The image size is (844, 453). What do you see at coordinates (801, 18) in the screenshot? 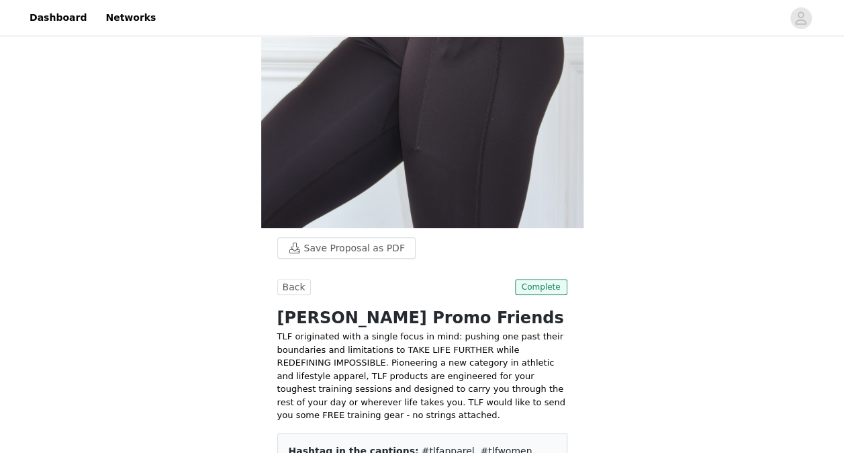
I see `div: avatar` at bounding box center [801, 18].